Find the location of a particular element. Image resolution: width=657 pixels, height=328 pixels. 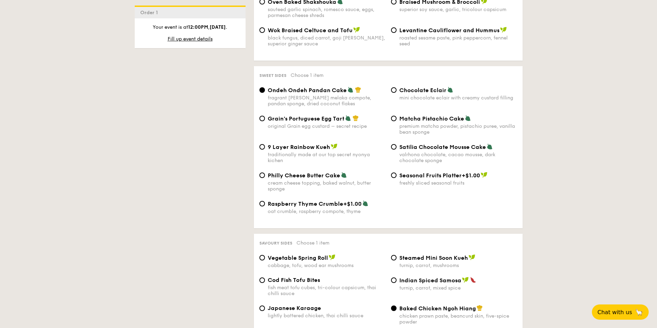

input: Cod Fish Tofu Bitesfish meat tofu cubes, tri-colour capsicum, thai chilli sauce is located at coordinates (262, 280).